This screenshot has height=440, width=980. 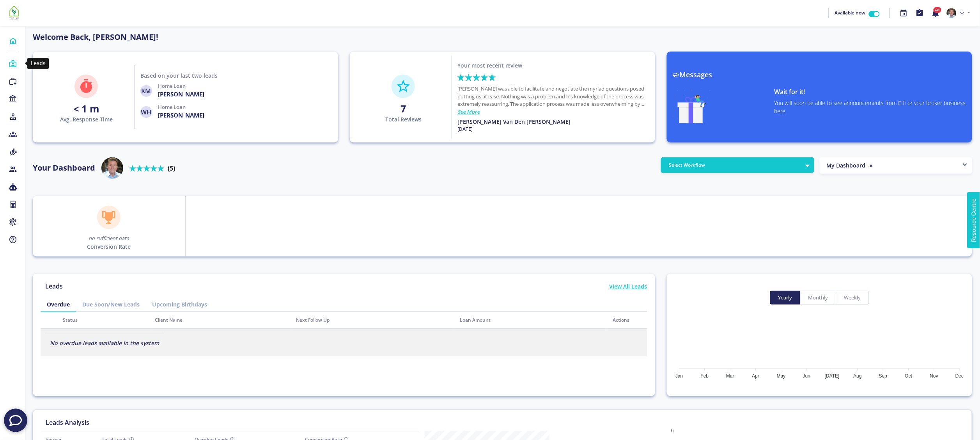 What do you see at coordinates (373, 320) in the screenshot?
I see `div: Next Follow Up` at bounding box center [373, 320].